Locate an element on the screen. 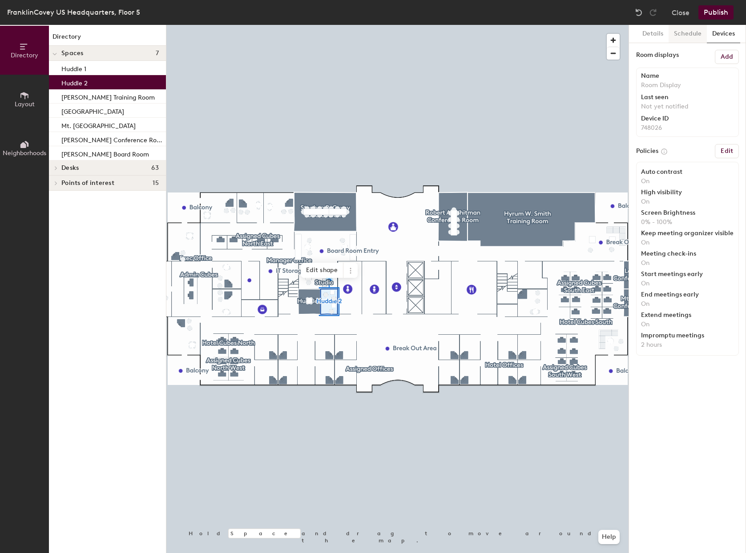  div: Screen Brightness is located at coordinates (687, 213).